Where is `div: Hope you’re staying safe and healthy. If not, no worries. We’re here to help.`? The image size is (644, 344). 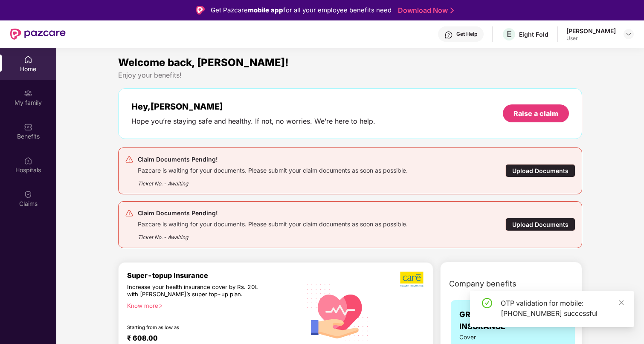
div: Hope you’re staying safe and healthy. If not, no worries. We’re here to help. is located at coordinates (253, 121).